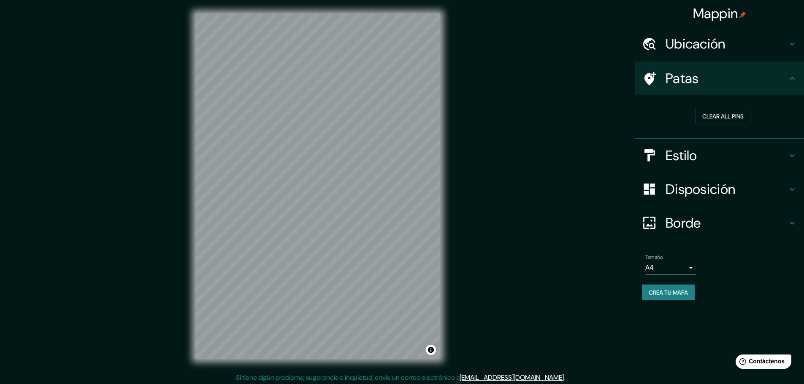 Image resolution: width=804 pixels, height=384 pixels. What do you see at coordinates (650, 268) in the screenshot?
I see `font: A4` at bounding box center [650, 268].